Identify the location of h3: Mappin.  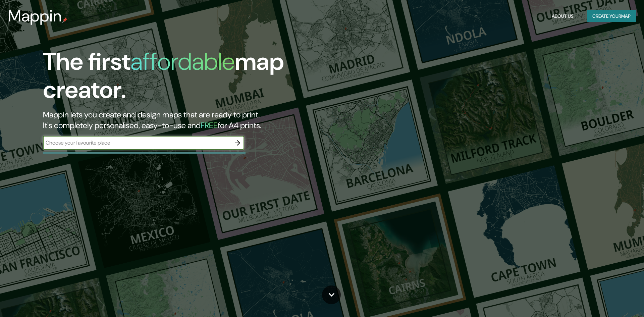
(35, 16).